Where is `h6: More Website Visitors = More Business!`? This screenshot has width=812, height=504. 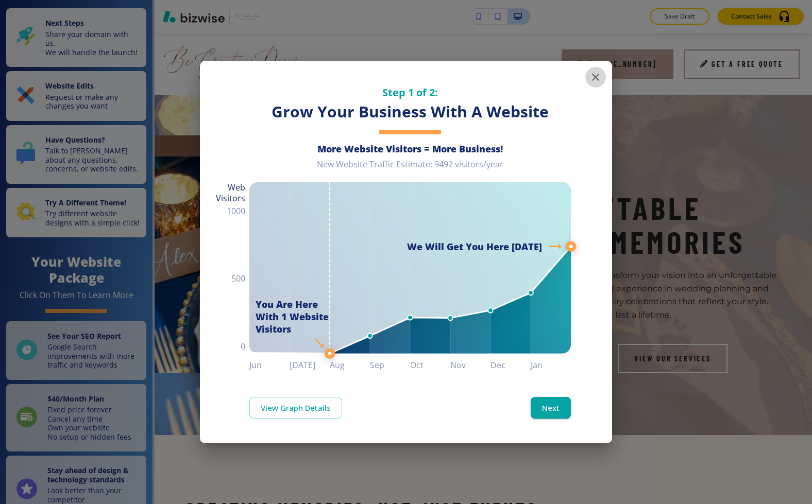
h6: More Website Visitors = More Business! is located at coordinates (410, 149).